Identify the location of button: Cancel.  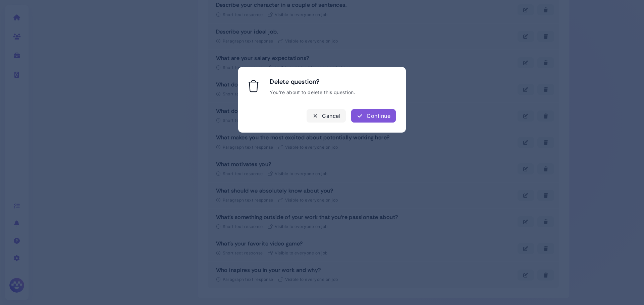
(326, 115).